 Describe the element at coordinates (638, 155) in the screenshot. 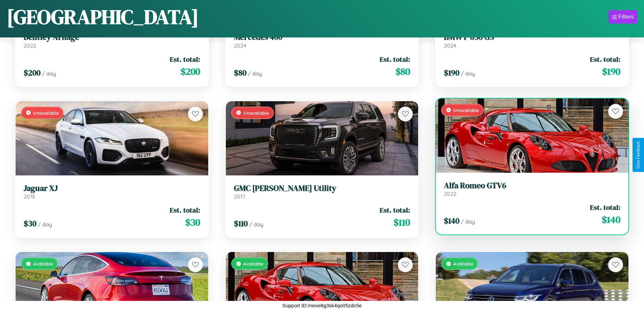

I see `div: Give Feedback` at that location.